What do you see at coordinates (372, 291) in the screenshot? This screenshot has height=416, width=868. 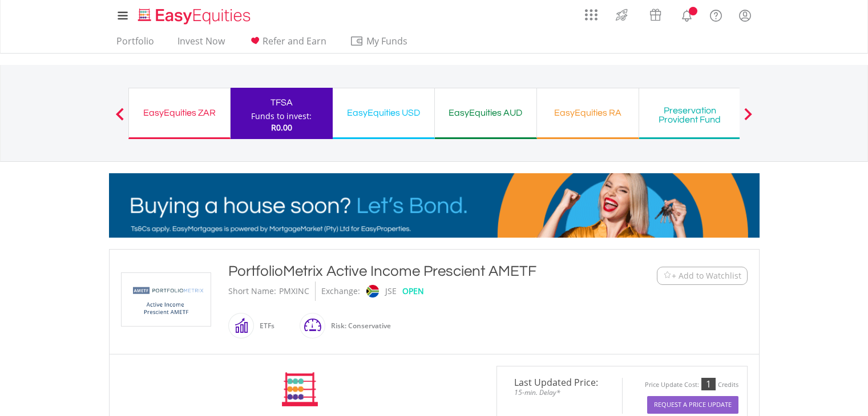 I see `img: jse.png` at bounding box center [372, 291].